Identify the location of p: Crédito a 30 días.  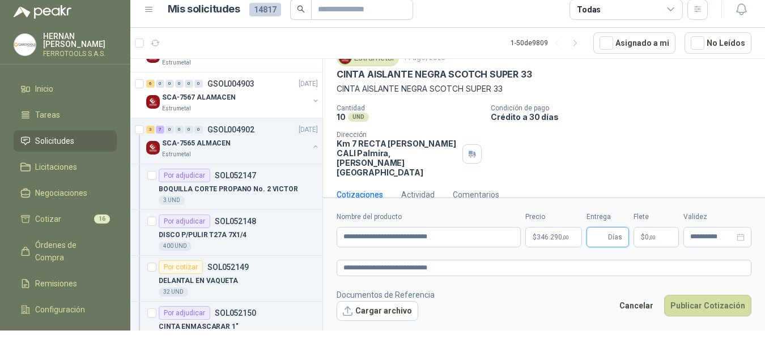
(626, 117).